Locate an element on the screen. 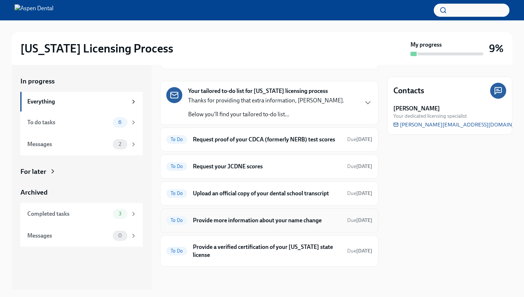 This screenshot has height=297, width=524. a: Messages2 is located at coordinates (82, 144).